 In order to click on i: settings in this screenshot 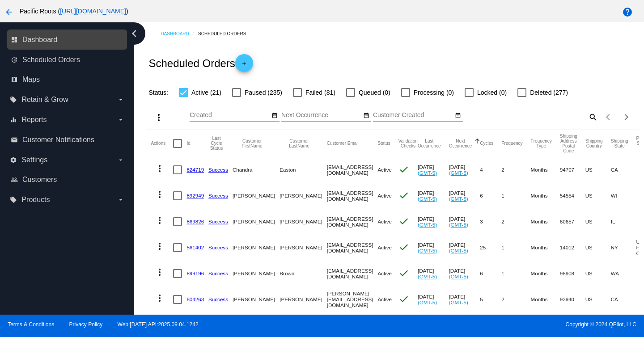, I will do `click(13, 160)`.